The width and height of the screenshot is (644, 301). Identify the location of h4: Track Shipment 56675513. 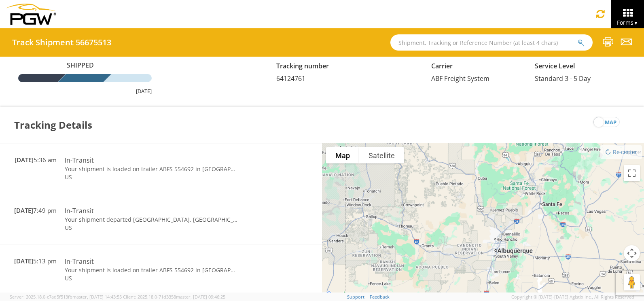
(61, 42).